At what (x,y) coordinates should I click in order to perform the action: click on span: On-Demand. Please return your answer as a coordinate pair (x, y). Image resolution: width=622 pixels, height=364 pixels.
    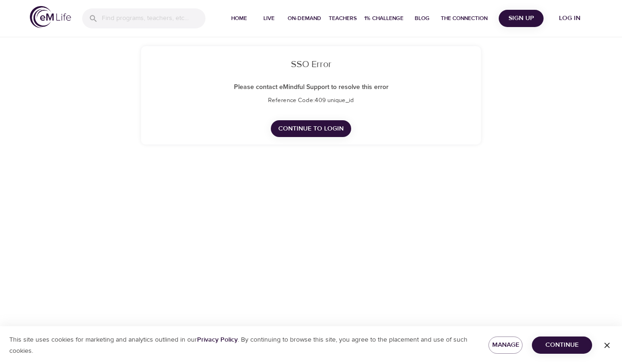
    Looking at the image, I should click on (305, 19).